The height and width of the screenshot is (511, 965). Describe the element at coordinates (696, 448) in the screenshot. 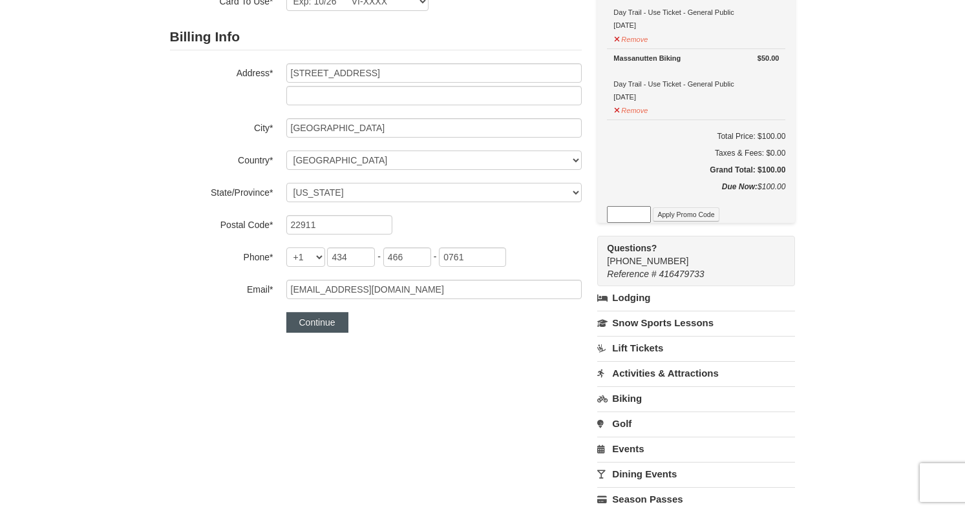

I see `a: Events` at that location.